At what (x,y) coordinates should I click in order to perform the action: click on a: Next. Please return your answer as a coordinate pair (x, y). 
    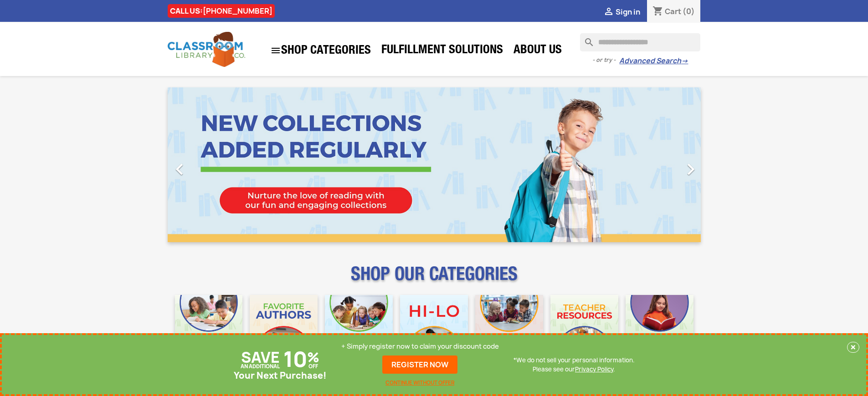
    Looking at the image, I should click on (661, 165).